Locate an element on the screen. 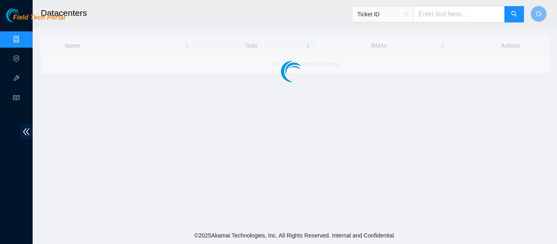 The height and width of the screenshot is (244, 557). span: O is located at coordinates (539, 14).